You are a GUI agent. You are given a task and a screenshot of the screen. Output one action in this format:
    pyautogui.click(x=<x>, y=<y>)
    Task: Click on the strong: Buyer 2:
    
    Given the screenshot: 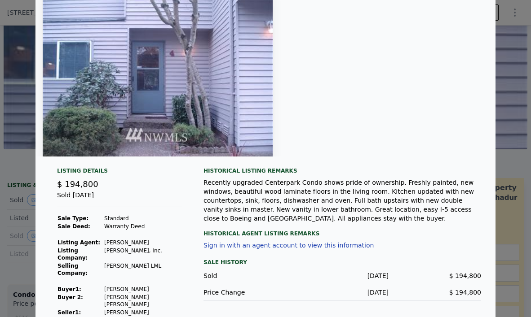 What is the action you would take?
    pyautogui.click(x=70, y=298)
    